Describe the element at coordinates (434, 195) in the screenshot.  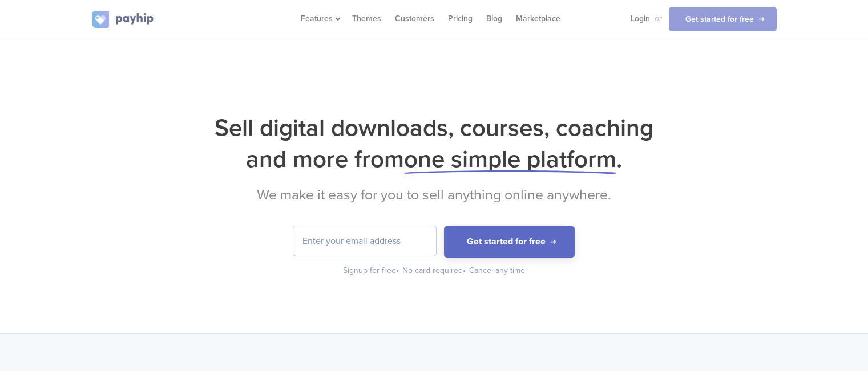
I see `h2: We make it easy for you to sell anything online anywhere.` at that location.